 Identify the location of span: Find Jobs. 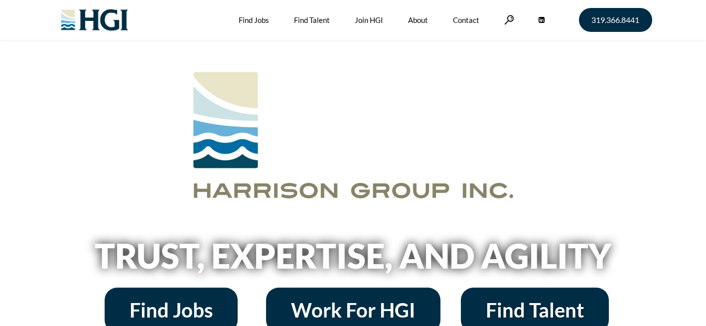
(171, 310).